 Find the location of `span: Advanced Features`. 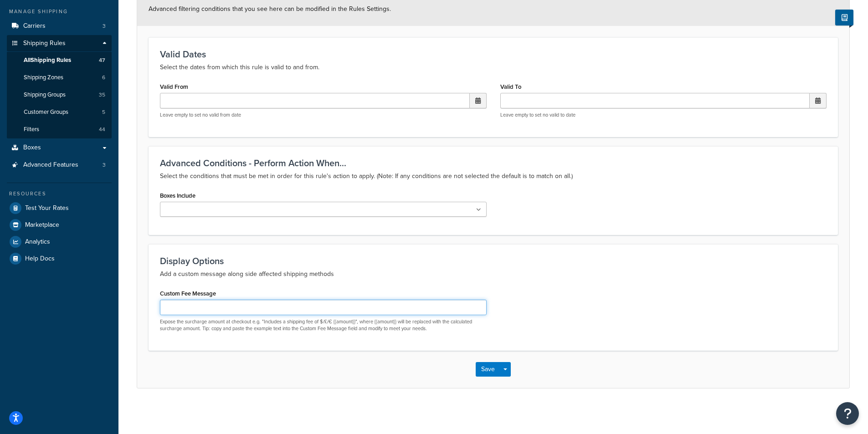

span: Advanced Features is located at coordinates (51, 165).